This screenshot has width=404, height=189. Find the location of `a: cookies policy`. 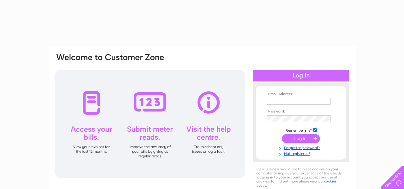

a: cookies policy is located at coordinates (297, 183).